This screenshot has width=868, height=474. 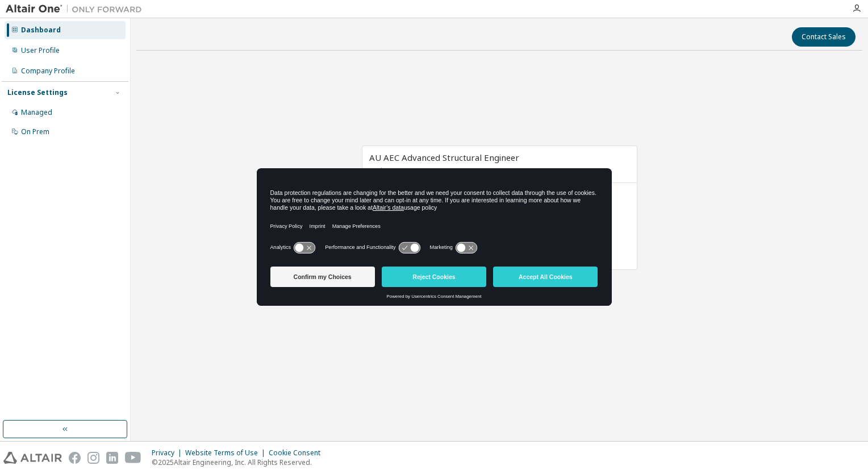 I want to click on img: Altair One, so click(x=77, y=9).